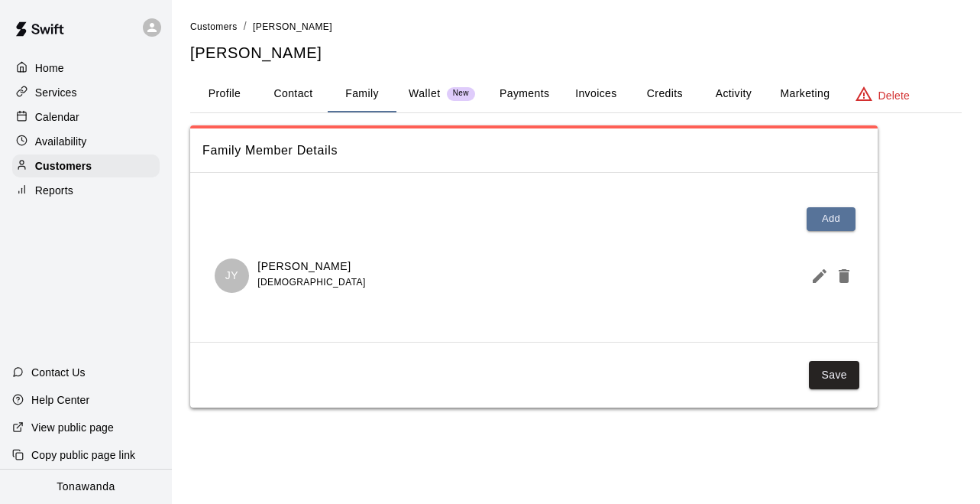 This screenshot has height=504, width=980. What do you see at coordinates (63, 166) in the screenshot?
I see `p: Customers` at bounding box center [63, 166].